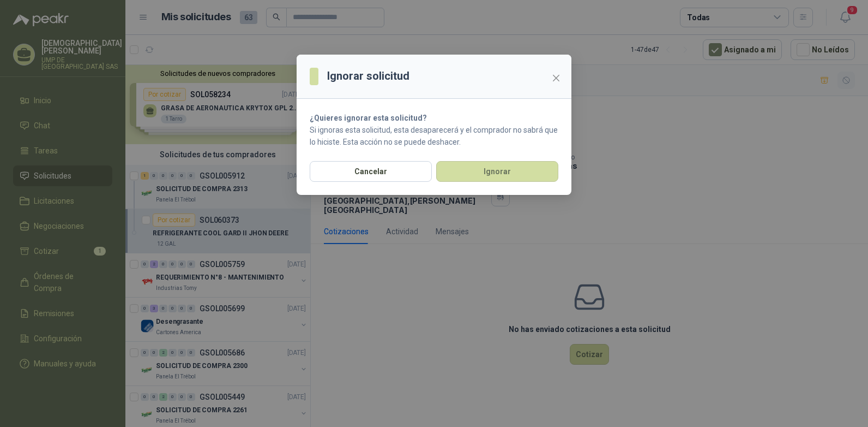  Describe the element at coordinates (434, 136) in the screenshot. I see `p: Si ignoras esta solicitud, esta desaparecerá y el comprador no sabrá que lo hiciste. Esta acción ...` at that location.